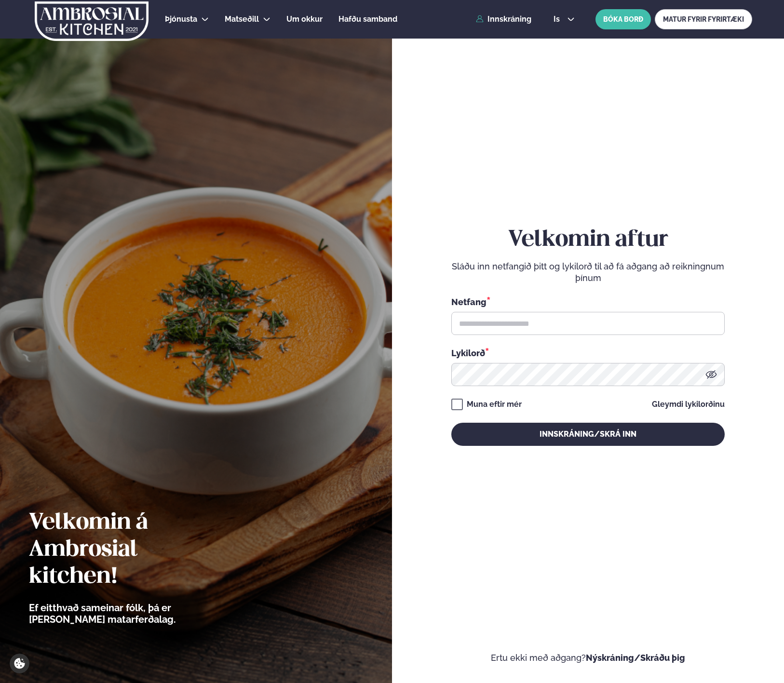 This screenshot has width=784, height=683. I want to click on a: Þjónusta, so click(181, 19).